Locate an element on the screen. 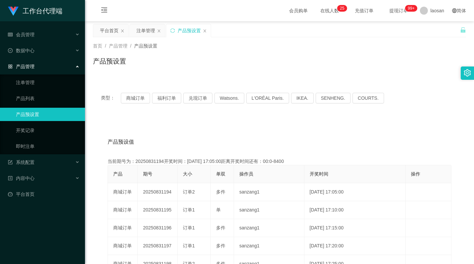 This screenshot has width=474, height=264. span: 订单2 is located at coordinates (189, 192).